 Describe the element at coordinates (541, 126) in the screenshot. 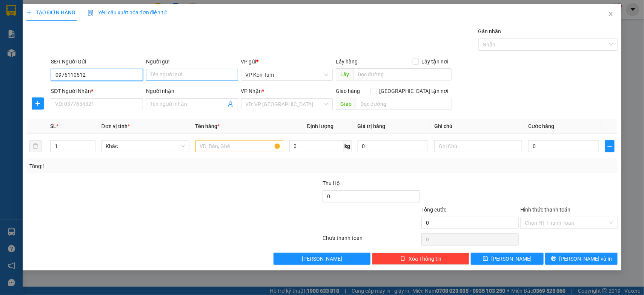

I see `span: Cước hàng` at that location.